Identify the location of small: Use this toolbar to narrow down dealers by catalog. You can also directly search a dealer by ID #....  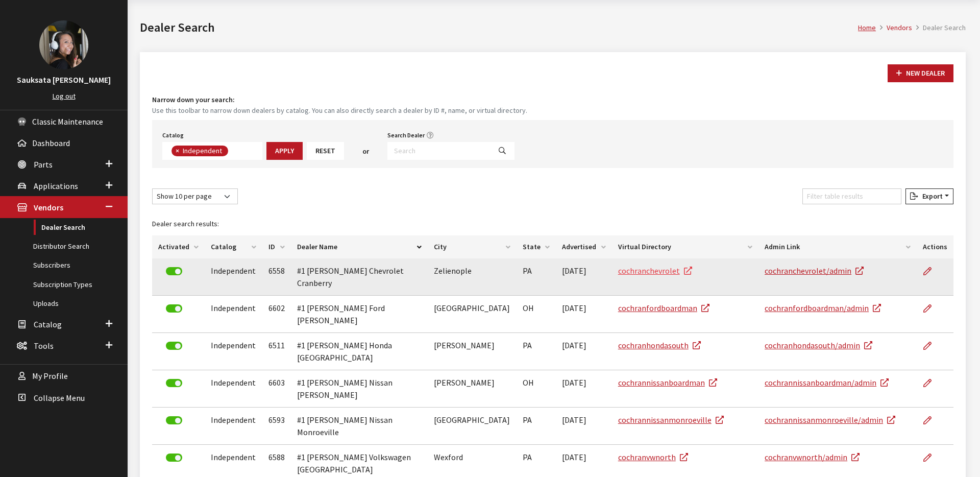
(553, 110).